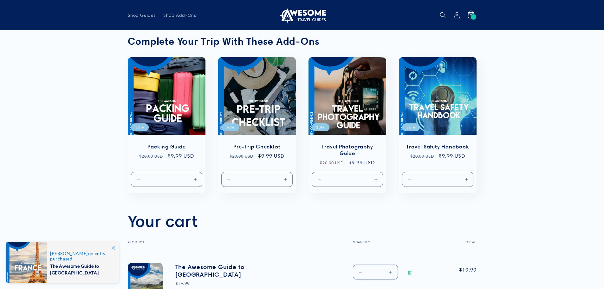 This screenshot has width=604, height=289. Describe the element at coordinates (179, 15) in the screenshot. I see `a: Shop Add-Ons` at that location.